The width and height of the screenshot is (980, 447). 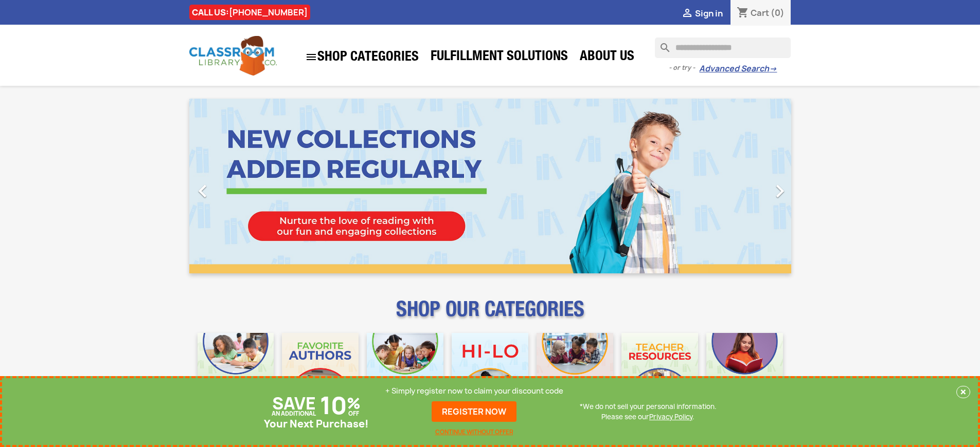 What do you see at coordinates (737, 69) in the screenshot?
I see `a: Advanced Search→` at bounding box center [737, 69].